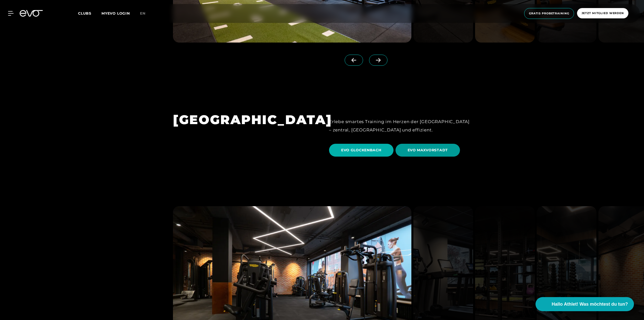 Image resolution: width=644 pixels, height=320 pixels. I want to click on span: EVO MAXVORSTADT, so click(428, 150).